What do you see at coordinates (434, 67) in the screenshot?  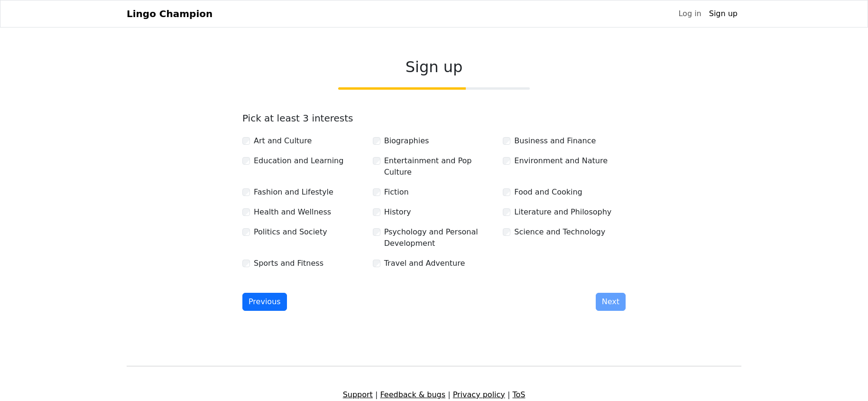 I see `h2: Sign up` at bounding box center [434, 67].